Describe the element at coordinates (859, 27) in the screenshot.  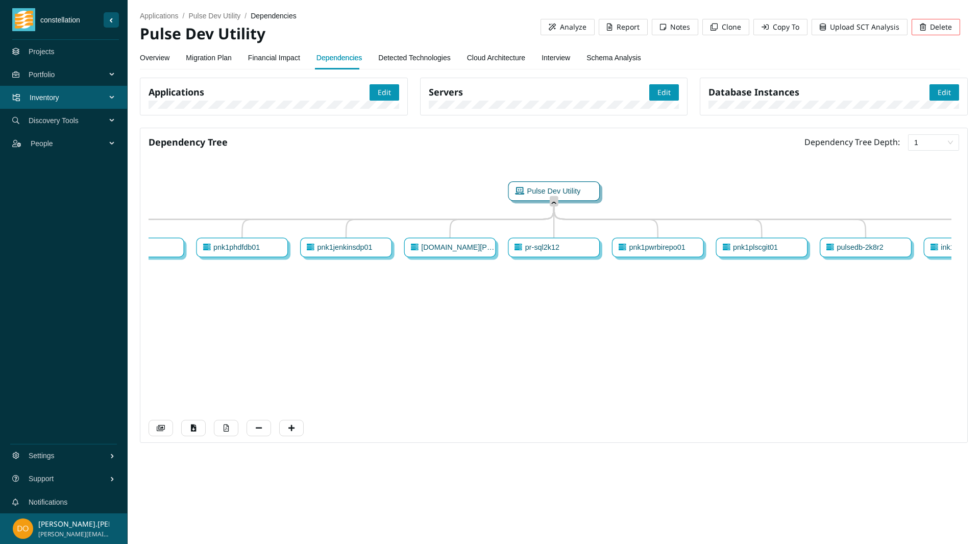
I see `button: Upload SCT Analysis` at that location.